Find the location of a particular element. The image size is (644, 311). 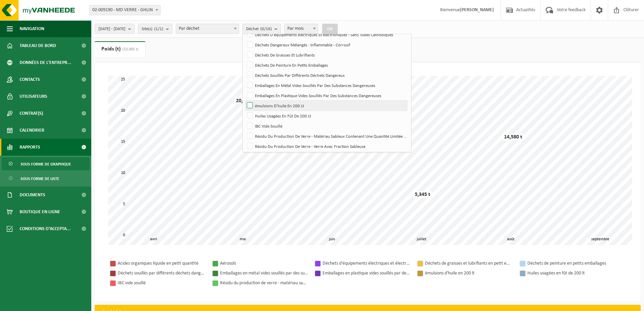

span: Par mois is located at coordinates (301, 29).